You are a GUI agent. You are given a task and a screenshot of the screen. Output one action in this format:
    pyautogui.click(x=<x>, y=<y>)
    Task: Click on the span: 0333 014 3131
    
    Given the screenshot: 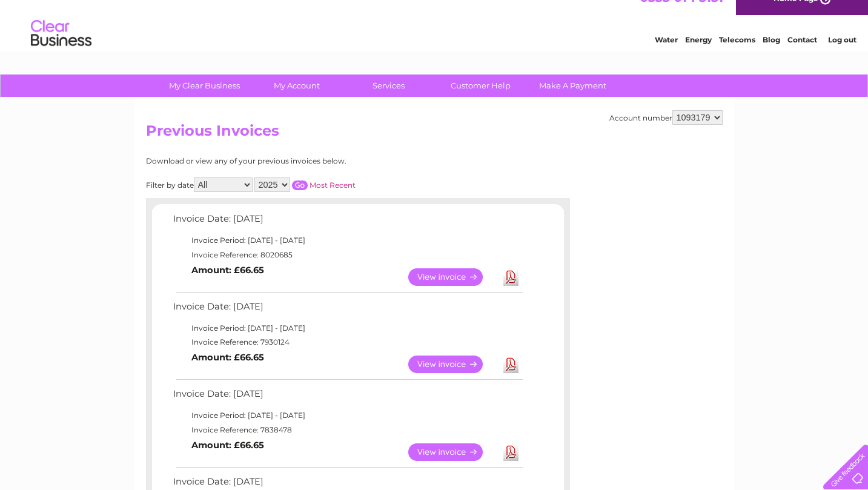 What is the action you would take?
    pyautogui.click(x=682, y=14)
    